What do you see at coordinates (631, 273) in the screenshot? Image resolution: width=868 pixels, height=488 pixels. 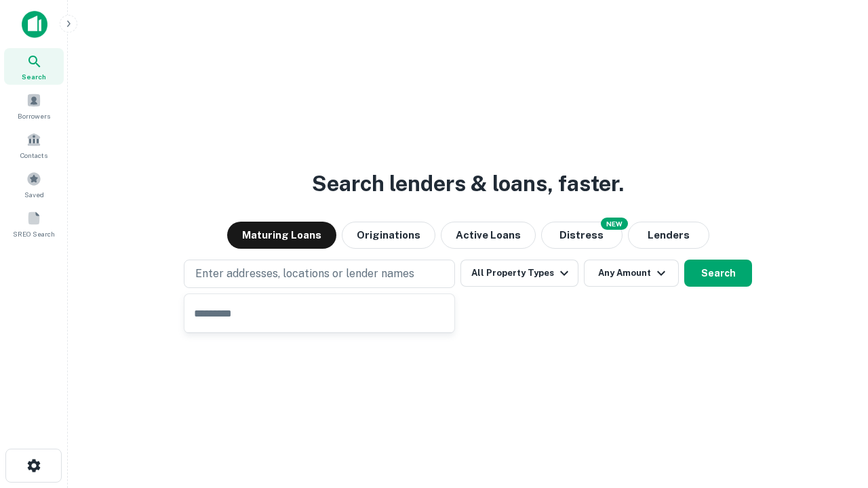 I see `button: Any Amount` at bounding box center [631, 273].